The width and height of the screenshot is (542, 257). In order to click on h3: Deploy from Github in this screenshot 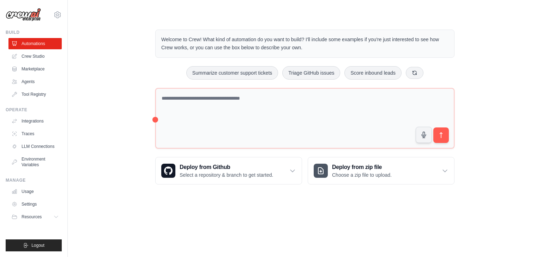, I will do `click(226, 168)`.